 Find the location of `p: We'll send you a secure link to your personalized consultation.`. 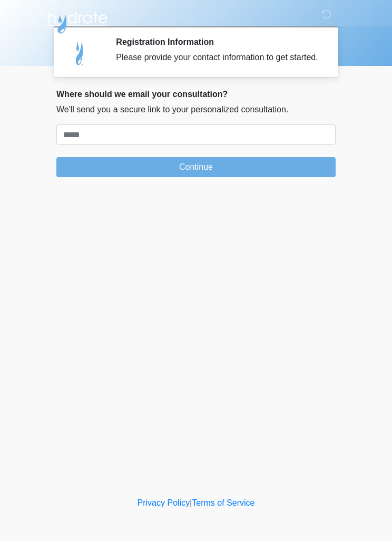

p: We'll send you a secure link to your personalized consultation. is located at coordinates (196, 110).